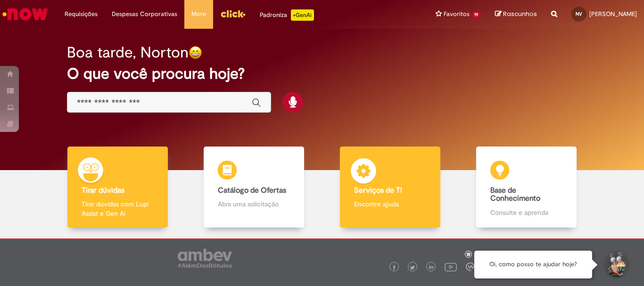 The width and height of the screenshot is (644, 286). What do you see at coordinates (413, 267) in the screenshot?
I see `img: logo_footer_twitter.png` at bounding box center [413, 267].